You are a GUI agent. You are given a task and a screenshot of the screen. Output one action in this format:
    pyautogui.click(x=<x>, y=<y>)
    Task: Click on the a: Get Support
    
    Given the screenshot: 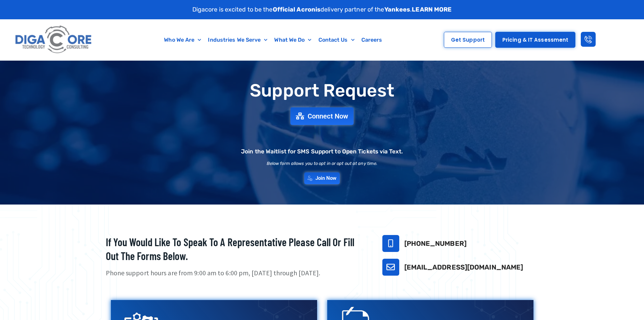 What is the action you would take?
    pyautogui.click(x=468, y=40)
    